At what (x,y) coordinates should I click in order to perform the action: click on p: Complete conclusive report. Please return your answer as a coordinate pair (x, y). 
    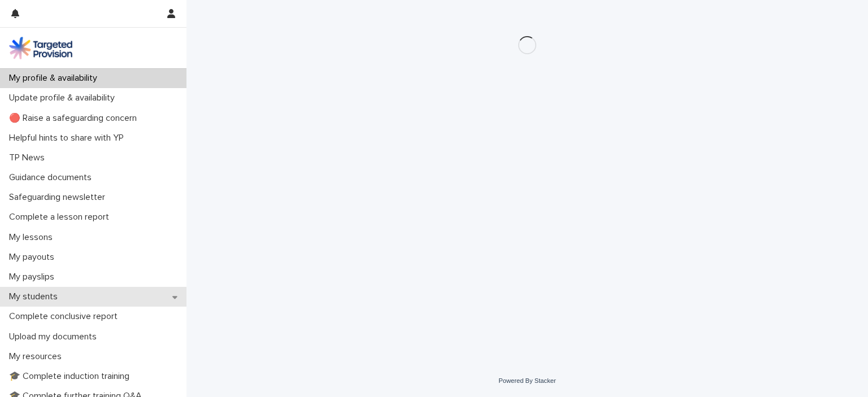
    Looking at the image, I should click on (65, 317).